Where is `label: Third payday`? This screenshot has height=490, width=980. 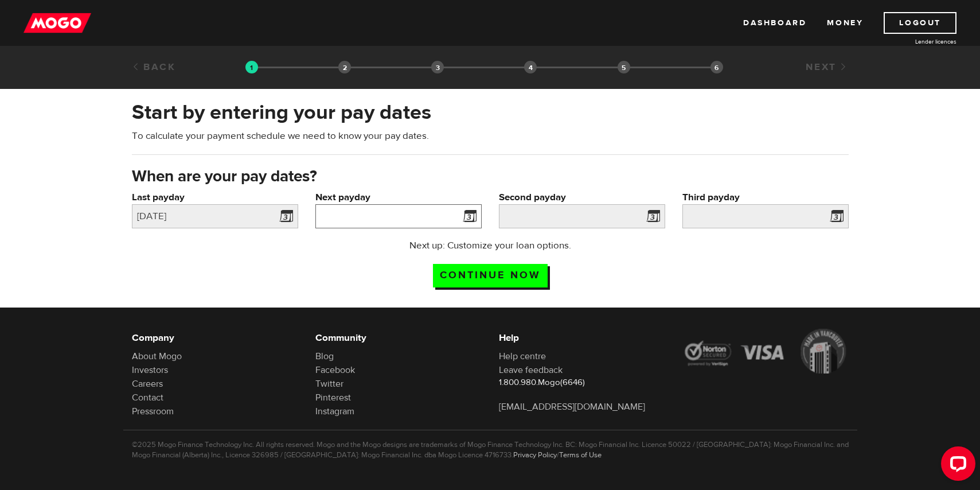
label: Third payday is located at coordinates (766, 198).